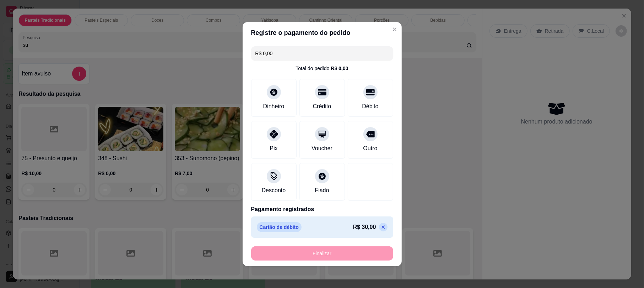  What do you see at coordinates (395, 29) in the screenshot?
I see `button: Close` at bounding box center [395, 29].